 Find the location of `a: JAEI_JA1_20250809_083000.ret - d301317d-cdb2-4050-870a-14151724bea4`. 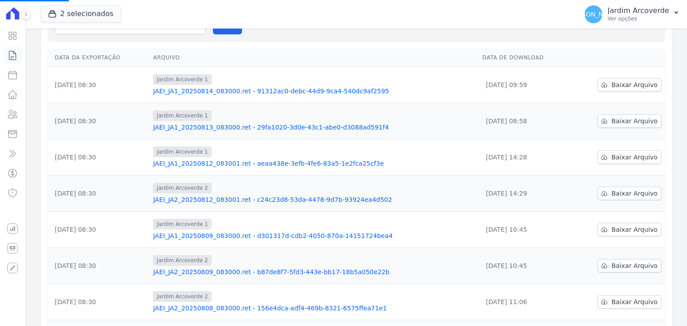

a: JAEI_JA1_20250809_083000.ret - d301317d-cdb2-4050-870a-14151724bea4 is located at coordinates (314, 236).